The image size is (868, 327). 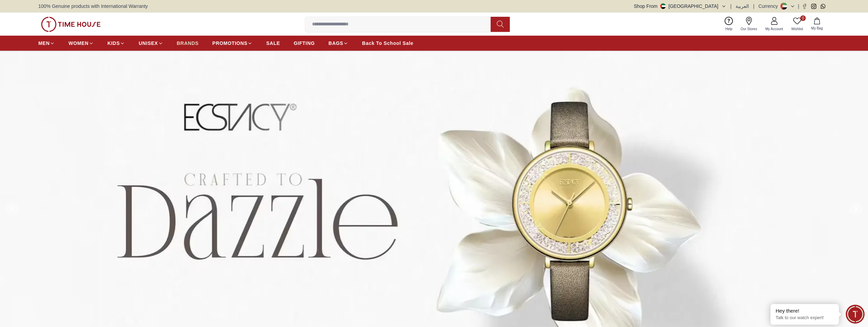 I want to click on span: Back To School Sale, so click(x=388, y=43).